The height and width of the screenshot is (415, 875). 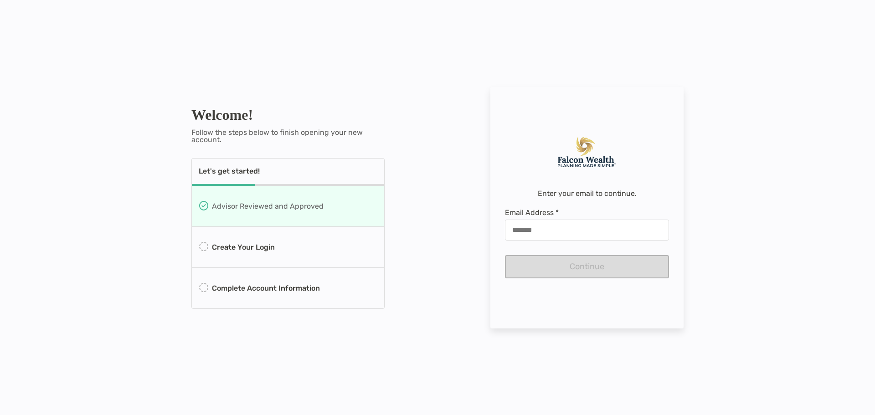 What do you see at coordinates (288, 115) in the screenshot?
I see `h1: Welcome!` at bounding box center [288, 115].